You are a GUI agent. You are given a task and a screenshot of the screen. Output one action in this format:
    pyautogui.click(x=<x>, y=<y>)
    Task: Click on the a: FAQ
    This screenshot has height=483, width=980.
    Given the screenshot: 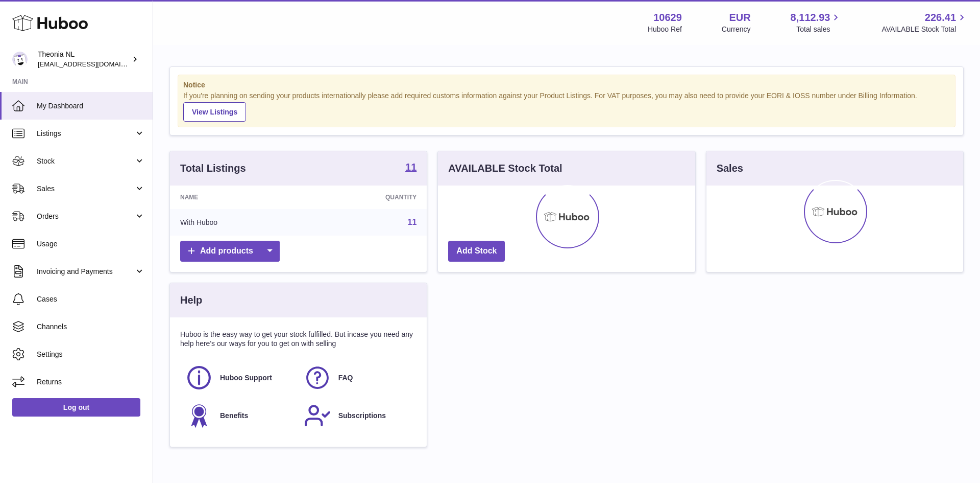 What is the action you would take?
    pyautogui.click(x=358, y=377)
    